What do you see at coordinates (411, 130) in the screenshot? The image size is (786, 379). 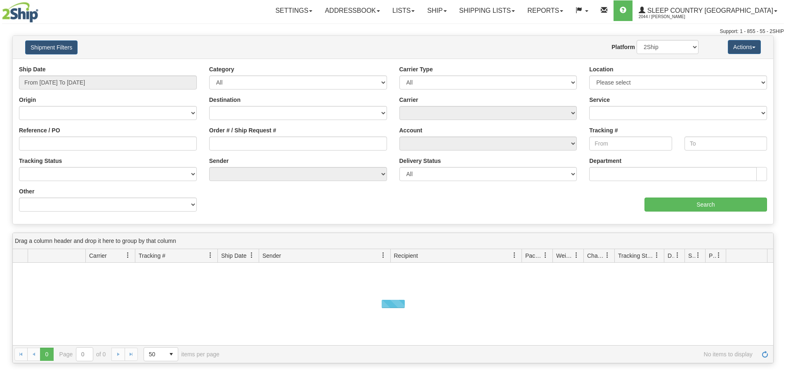 I see `label: Account` at bounding box center [411, 130].